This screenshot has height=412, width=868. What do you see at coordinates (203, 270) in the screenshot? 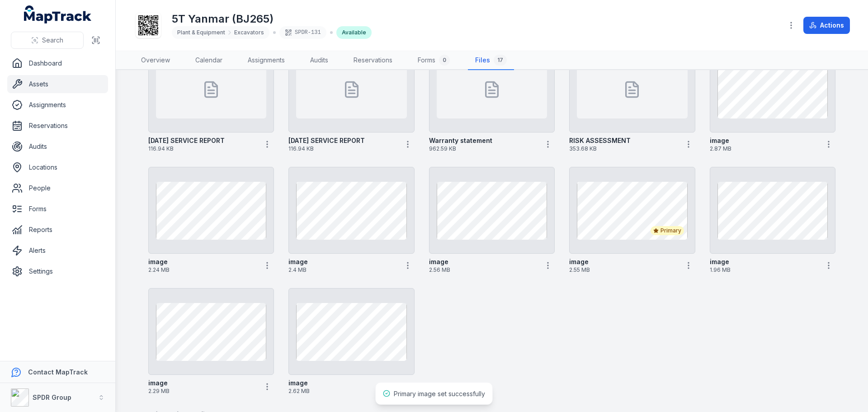
I see `span: 2.24 MB` at bounding box center [203, 270].